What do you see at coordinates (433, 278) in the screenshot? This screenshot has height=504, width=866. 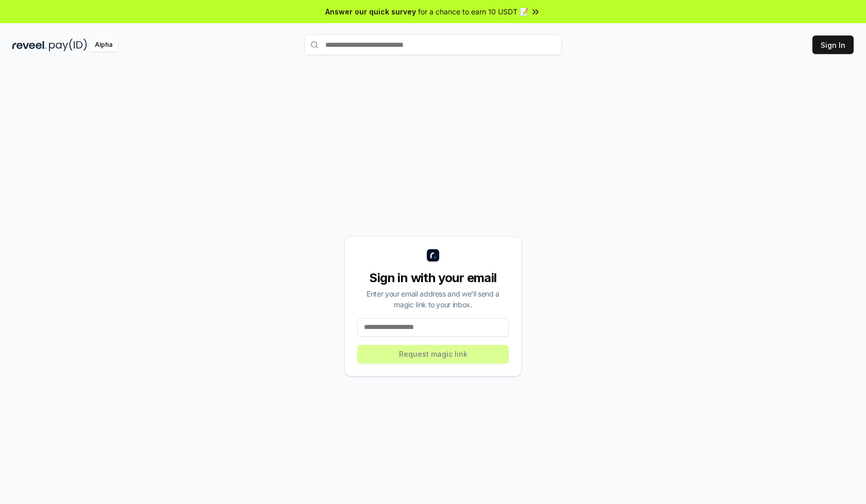 I see `div: Sign in with your email` at bounding box center [433, 278].